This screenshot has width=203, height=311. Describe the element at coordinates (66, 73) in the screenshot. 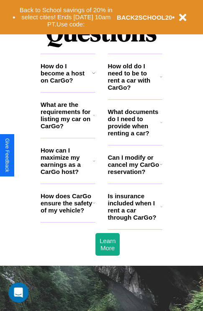

I see `h3: How do I become a host on CarGo?` at that location.